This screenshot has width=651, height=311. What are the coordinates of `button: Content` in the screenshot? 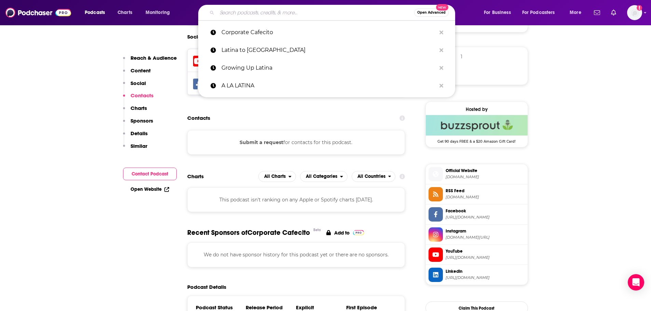 It's located at (137, 73).